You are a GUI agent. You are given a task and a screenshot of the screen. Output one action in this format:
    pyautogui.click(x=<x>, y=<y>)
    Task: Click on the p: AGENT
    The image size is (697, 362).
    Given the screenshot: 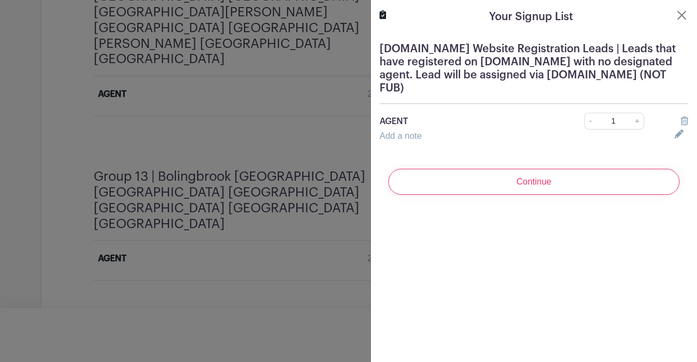 What is the action you would take?
    pyautogui.click(x=467, y=121)
    